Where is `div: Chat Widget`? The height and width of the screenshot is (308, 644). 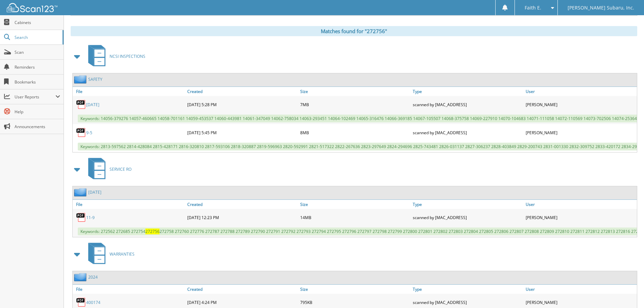
div: Chat Widget is located at coordinates (627, 292).